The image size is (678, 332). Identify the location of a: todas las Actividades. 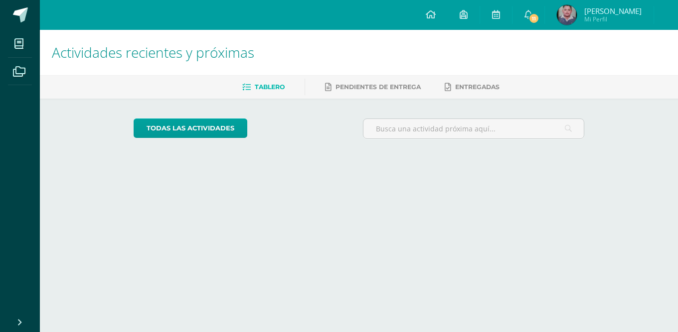
(190, 128).